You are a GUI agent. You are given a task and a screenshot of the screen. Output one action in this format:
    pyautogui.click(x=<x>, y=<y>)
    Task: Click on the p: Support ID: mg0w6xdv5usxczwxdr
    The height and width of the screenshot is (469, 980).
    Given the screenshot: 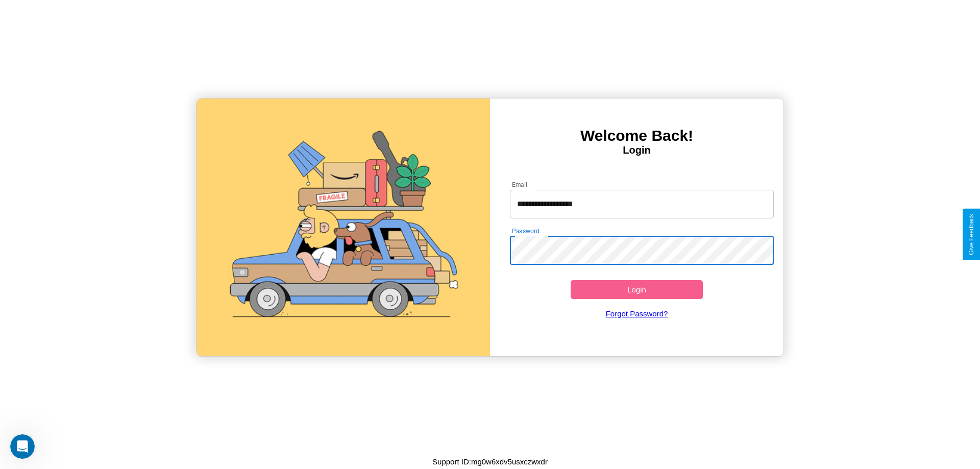 What is the action you would take?
    pyautogui.click(x=490, y=462)
    